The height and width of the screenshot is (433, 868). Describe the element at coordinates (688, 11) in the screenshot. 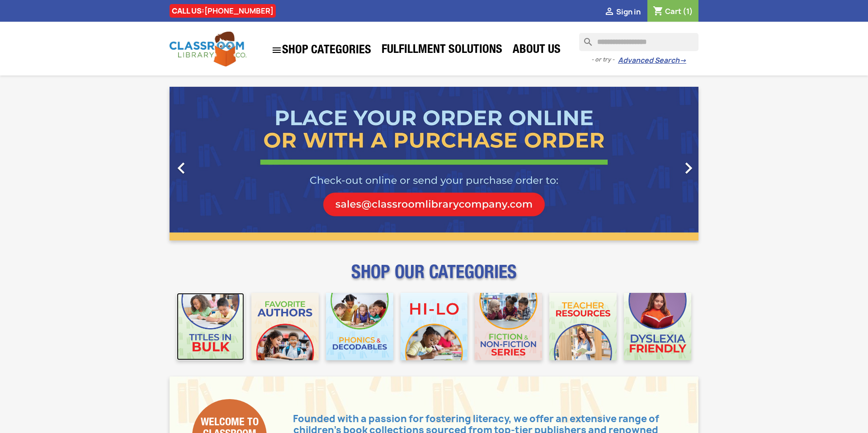

I see `span: (1)` at that location.